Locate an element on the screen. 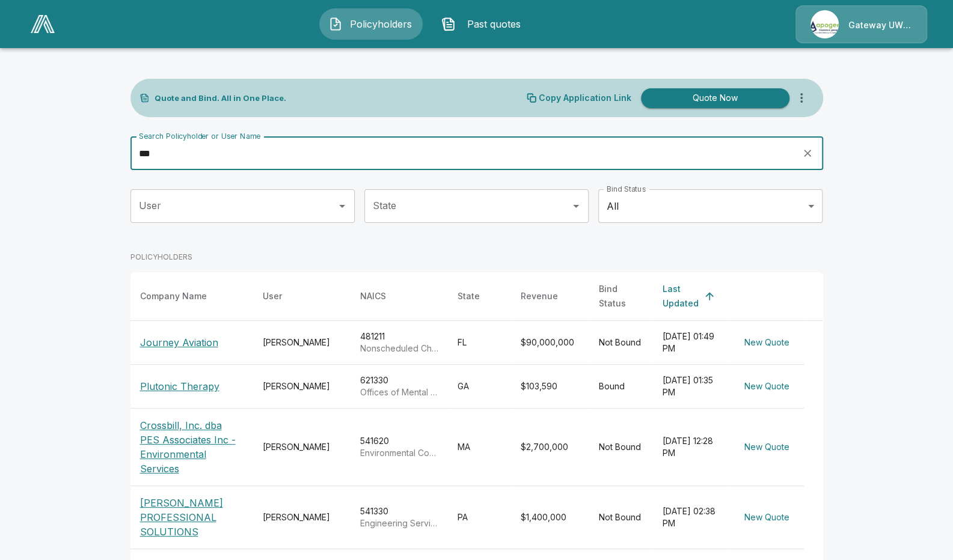  a: Agency IconGateway UW dba Apogee is located at coordinates (861, 24).